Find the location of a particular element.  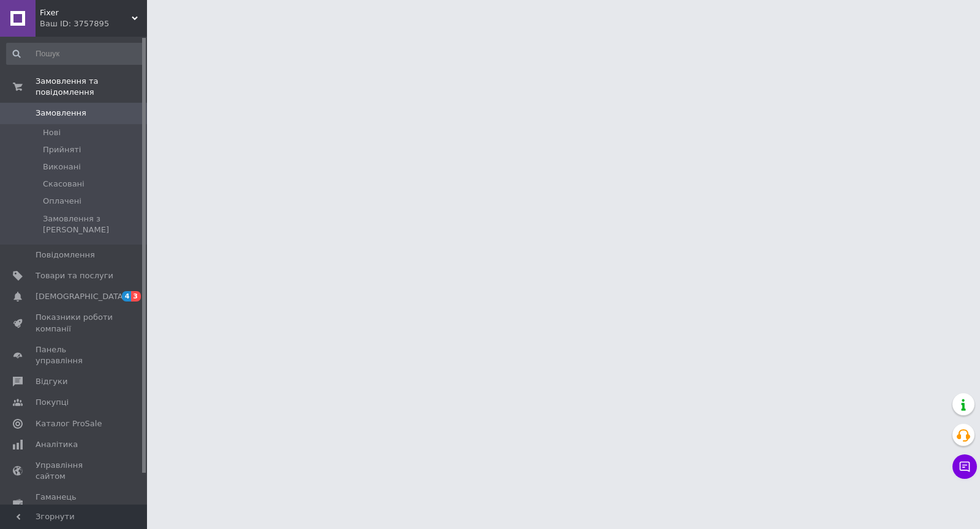

div: Ваш ID: 3757895 is located at coordinates (93, 24).